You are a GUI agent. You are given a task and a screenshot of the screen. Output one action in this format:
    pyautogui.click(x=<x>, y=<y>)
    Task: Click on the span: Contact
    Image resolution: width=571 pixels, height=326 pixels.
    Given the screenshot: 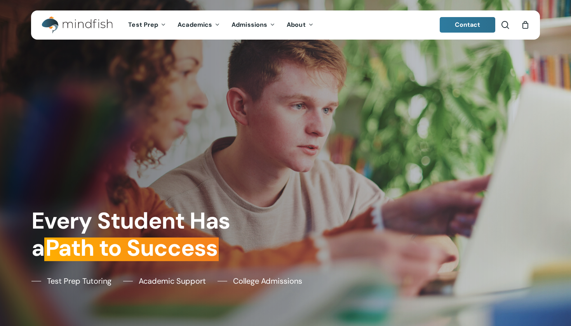 What is the action you would take?
    pyautogui.click(x=467, y=24)
    